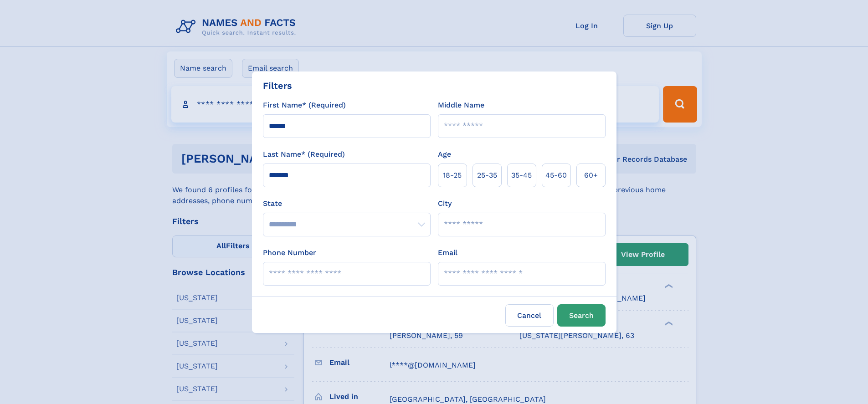 This screenshot has height=404, width=868. Describe the element at coordinates (582, 315) in the screenshot. I see `button: Search` at that location.